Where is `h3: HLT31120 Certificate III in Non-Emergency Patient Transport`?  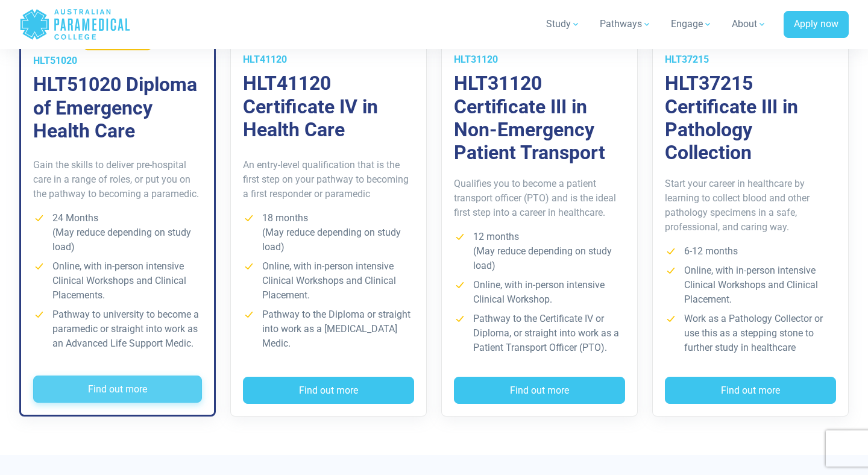
h3: HLT31120 Certificate III in Non-Emergency Patient Transport is located at coordinates (540, 118).